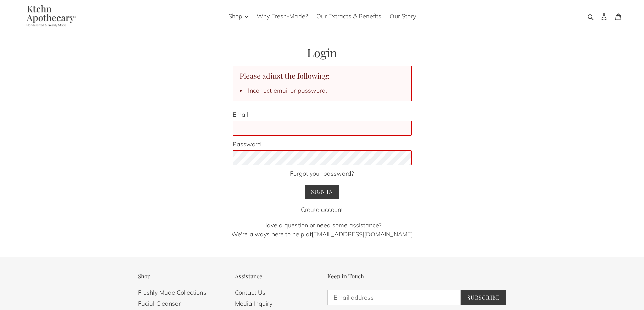 This screenshot has height=310, width=644. What do you see at coordinates (250, 292) in the screenshot?
I see `a: Contact Us` at bounding box center [250, 292].